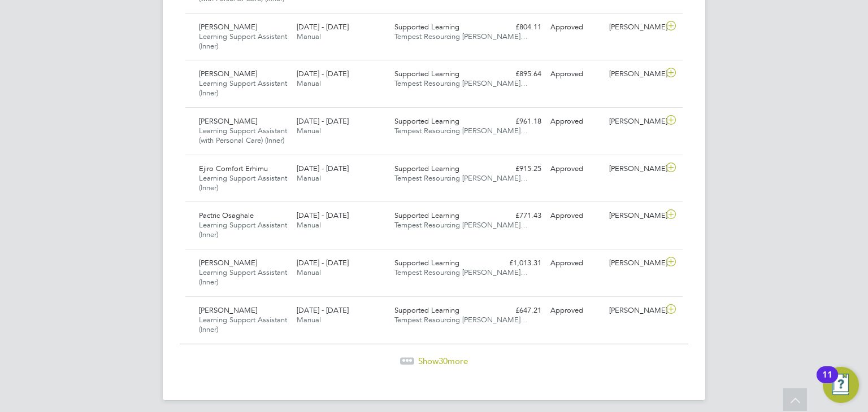 Image resolution: width=868 pixels, height=412 pixels. I want to click on div: 11, so click(828, 382).